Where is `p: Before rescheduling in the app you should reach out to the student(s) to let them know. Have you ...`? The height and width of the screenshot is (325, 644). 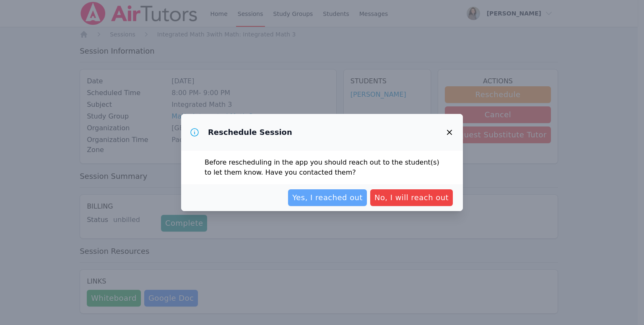
p: Before rescheduling in the app you should reach out to the student(s) to let them know. Have you ... is located at coordinates (322, 167).